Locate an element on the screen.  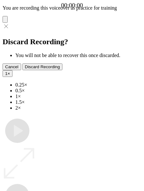
h2: Discard Recording? is located at coordinates (72, 42).